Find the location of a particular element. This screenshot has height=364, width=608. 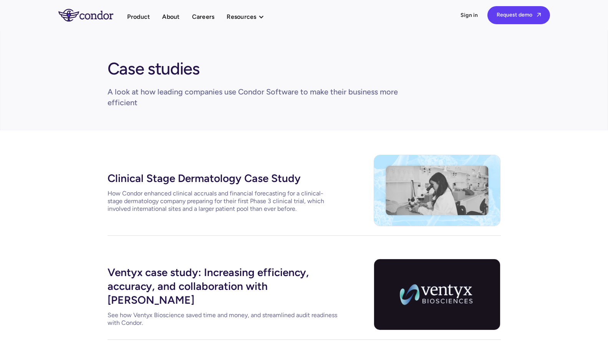

a: Sign in is located at coordinates (470, 15).